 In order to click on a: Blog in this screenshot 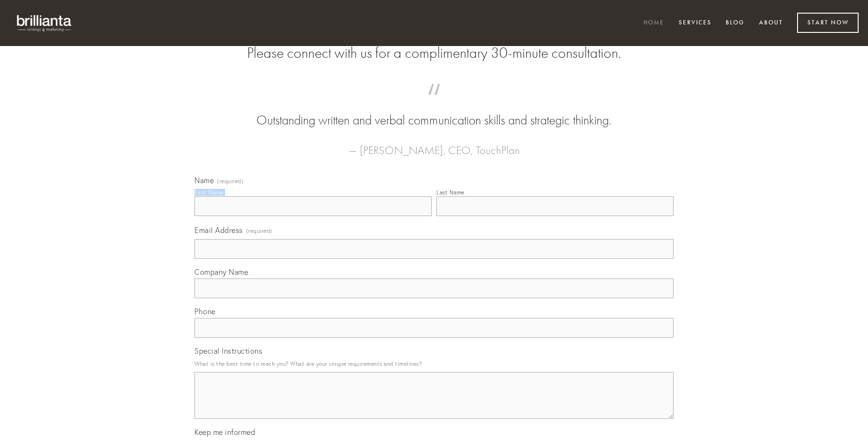, I will do `click(735, 23)`.